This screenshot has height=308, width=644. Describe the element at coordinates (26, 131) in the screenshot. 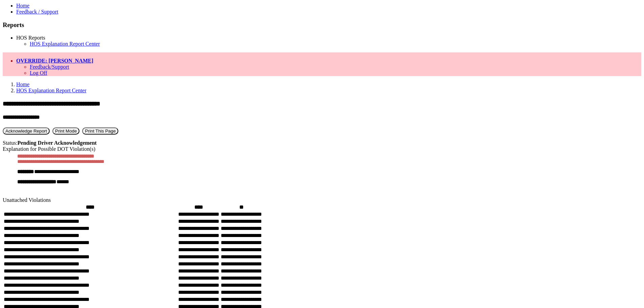

I see `button: Acknowledge Receipt` at that location.